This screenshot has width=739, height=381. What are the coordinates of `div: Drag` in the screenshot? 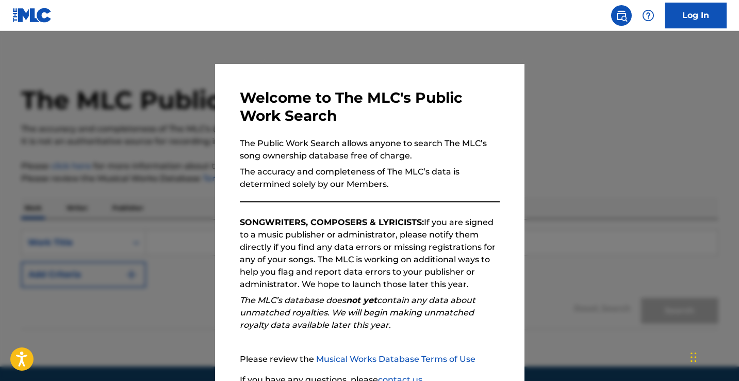 It's located at (694, 357).